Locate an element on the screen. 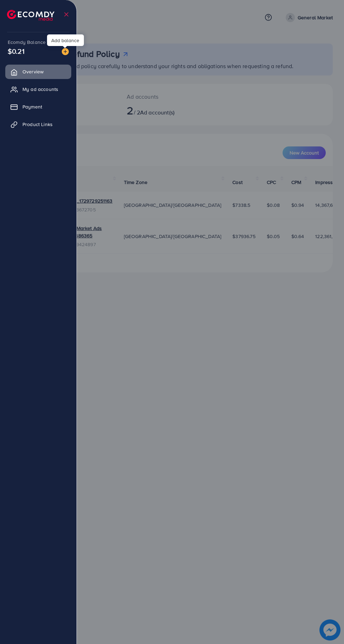 The width and height of the screenshot is (344, 644). span: Overview is located at coordinates (33, 72).